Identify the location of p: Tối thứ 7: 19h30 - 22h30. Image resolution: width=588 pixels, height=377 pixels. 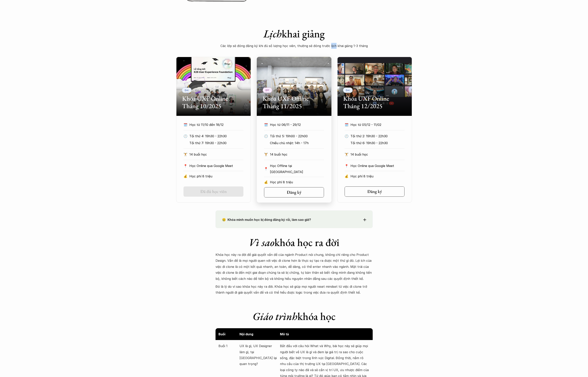
(216, 143).